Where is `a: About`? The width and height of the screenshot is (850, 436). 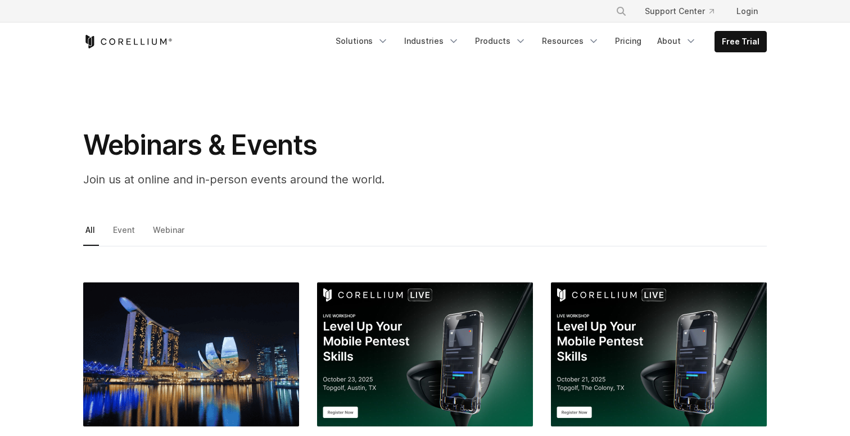
a: About is located at coordinates (677, 41).